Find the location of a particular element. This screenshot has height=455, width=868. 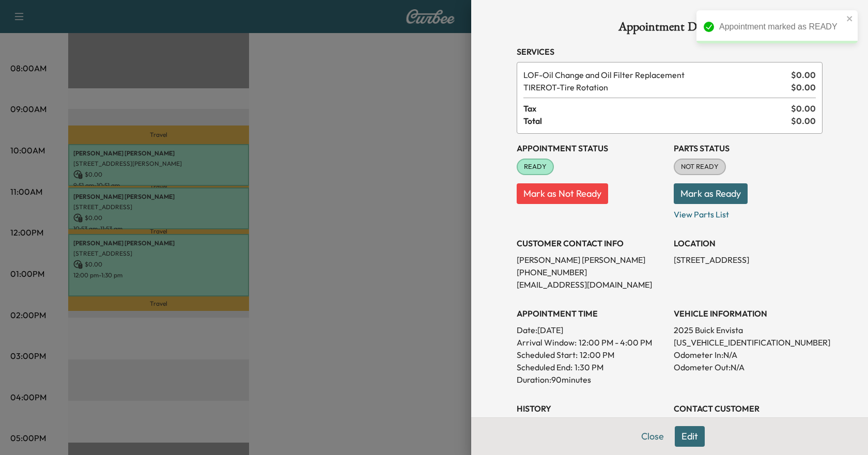

span: Tire Rotation is located at coordinates (655, 87).